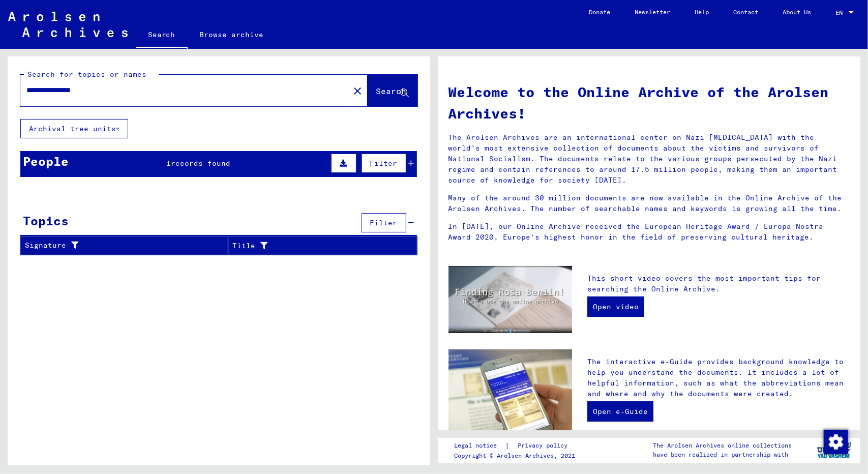 This screenshot has width=868, height=474. Describe the element at coordinates (615, 307) in the screenshot. I see `a: Open video` at that location.